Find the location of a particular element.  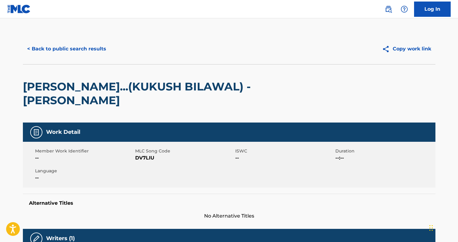

img: Copy work link is located at coordinates (387, 49).